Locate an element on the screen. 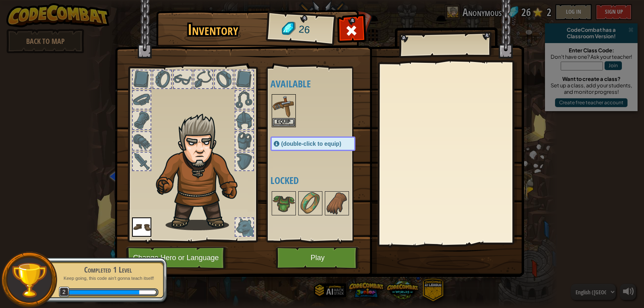 The image size is (644, 308). h4: Available is located at coordinates (321, 84).